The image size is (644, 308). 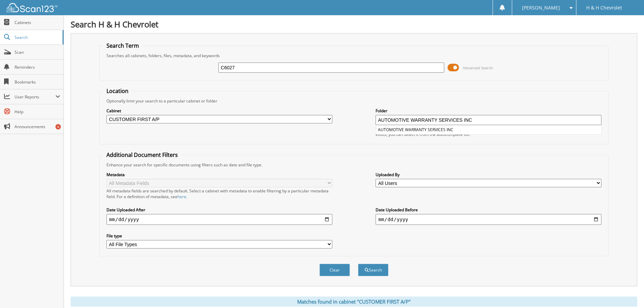 What do you see at coordinates (627, 291) in the screenshot?
I see `div: Chat Widget` at bounding box center [627, 291].